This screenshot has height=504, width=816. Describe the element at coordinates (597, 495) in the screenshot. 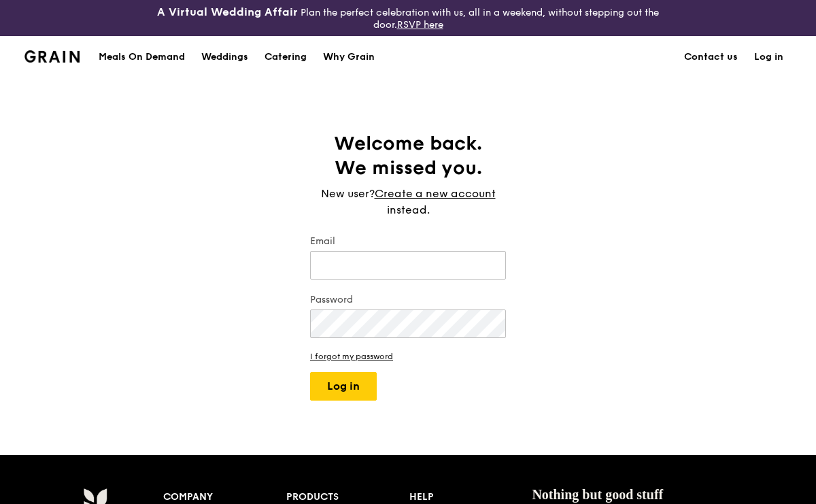

I see `span: Nothing but good stuff` at that location.